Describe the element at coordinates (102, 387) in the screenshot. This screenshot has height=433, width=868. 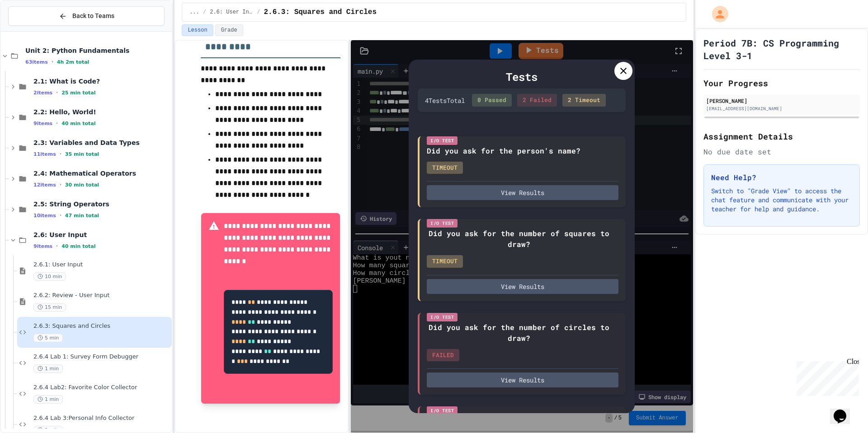
I see `span: 2.6.4 Lab2: Favorite Color Collector` at that location.